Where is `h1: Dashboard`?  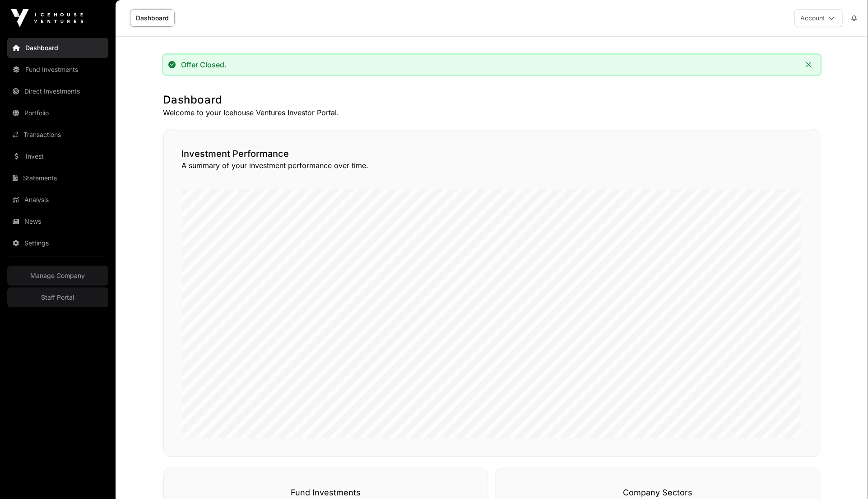 h1: Dashboard is located at coordinates (492, 100).